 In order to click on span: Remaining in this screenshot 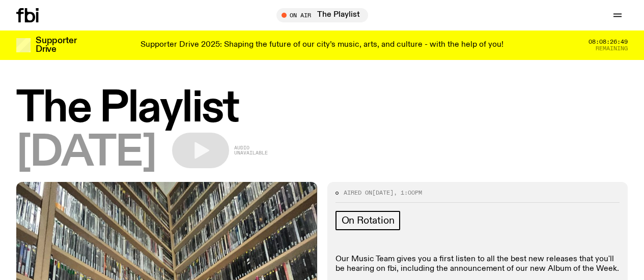, I will do `click(612, 48)`.